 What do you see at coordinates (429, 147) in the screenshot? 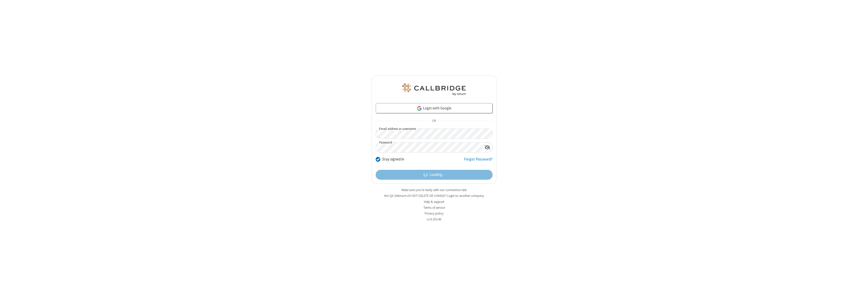
I see `input: Password` at bounding box center [429, 147].